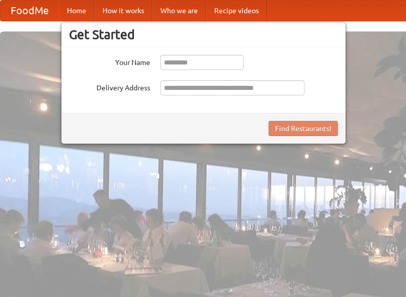 The height and width of the screenshot is (297, 406). I want to click on a: Who we are, so click(179, 11).